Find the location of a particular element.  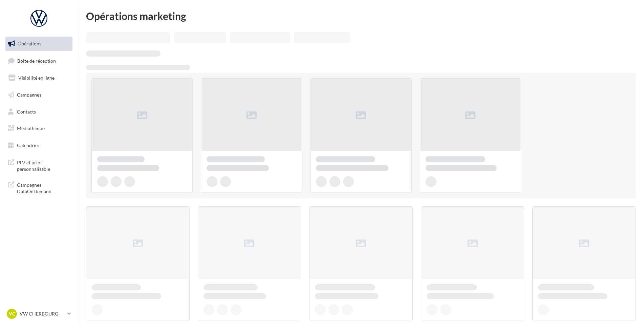

span: Campagnes DataOnDemand is located at coordinates (43, 187).